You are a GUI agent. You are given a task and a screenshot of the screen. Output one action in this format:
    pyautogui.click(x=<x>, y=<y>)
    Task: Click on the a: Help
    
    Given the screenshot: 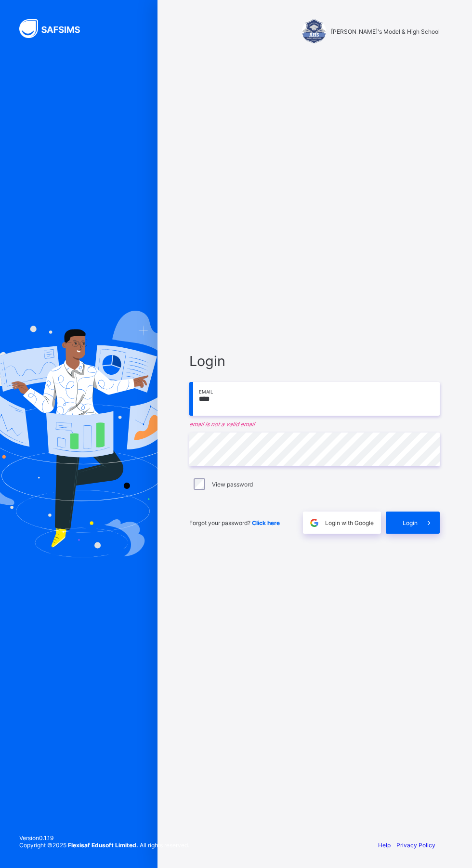 What is the action you would take?
    pyautogui.click(x=384, y=845)
    